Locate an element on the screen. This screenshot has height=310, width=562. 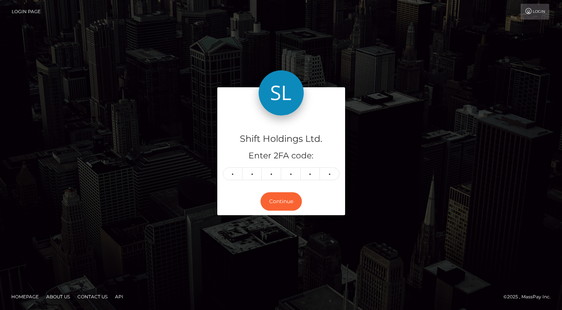
img: Shift Holdings Ltd. is located at coordinates (281, 93).